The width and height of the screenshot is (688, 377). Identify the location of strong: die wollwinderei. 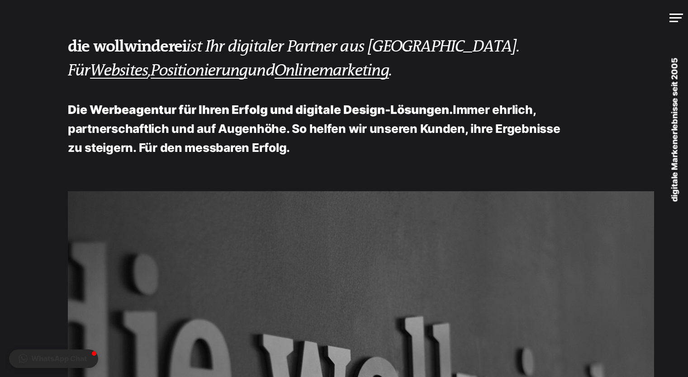
(127, 47).